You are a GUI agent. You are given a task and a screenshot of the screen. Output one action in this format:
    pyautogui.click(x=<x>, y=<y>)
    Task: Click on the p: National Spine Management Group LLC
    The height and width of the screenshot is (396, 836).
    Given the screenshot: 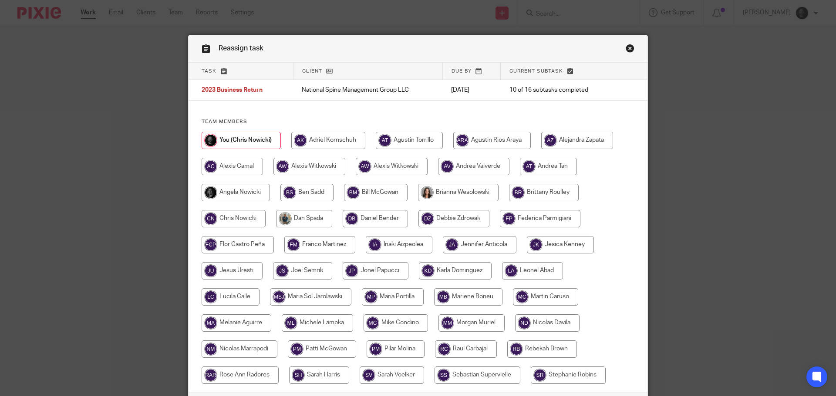 What is the action you would take?
    pyautogui.click(x=367, y=90)
    